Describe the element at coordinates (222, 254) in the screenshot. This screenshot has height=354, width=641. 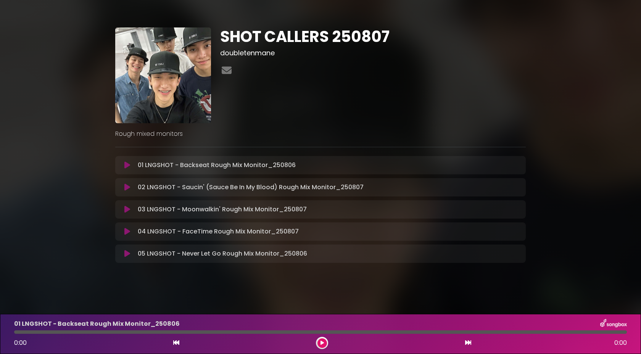
I see `p: 05 LNGSHOT - Never Let Go Rough Mix Monitor_250806` at that location.